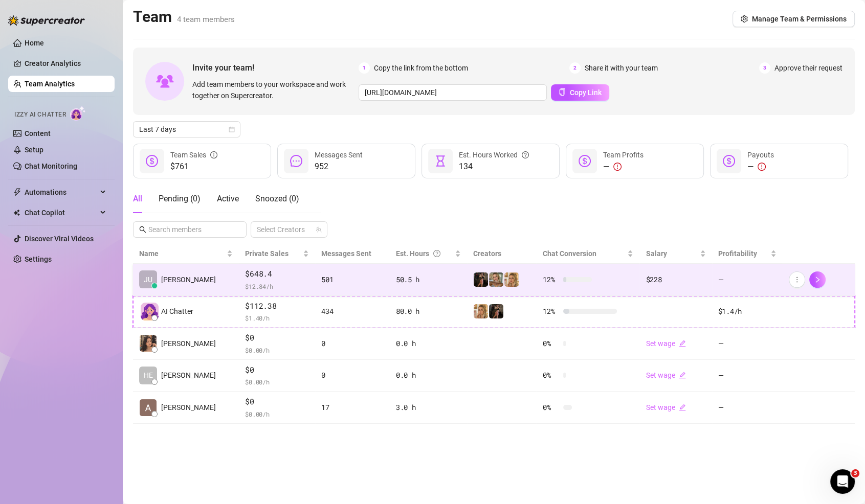  Describe the element at coordinates (194, 155) in the screenshot. I see `div: Team Sales` at that location.